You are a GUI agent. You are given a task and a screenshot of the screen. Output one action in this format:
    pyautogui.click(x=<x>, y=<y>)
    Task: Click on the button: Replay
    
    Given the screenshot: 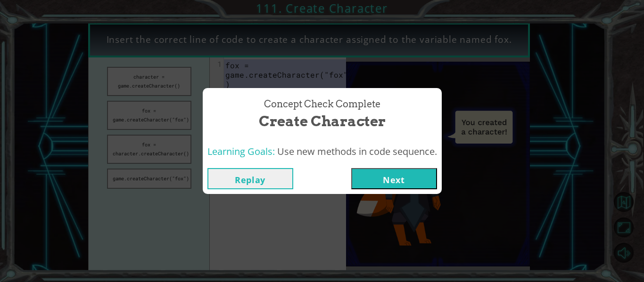 What is the action you would take?
    pyautogui.click(x=251, y=179)
    